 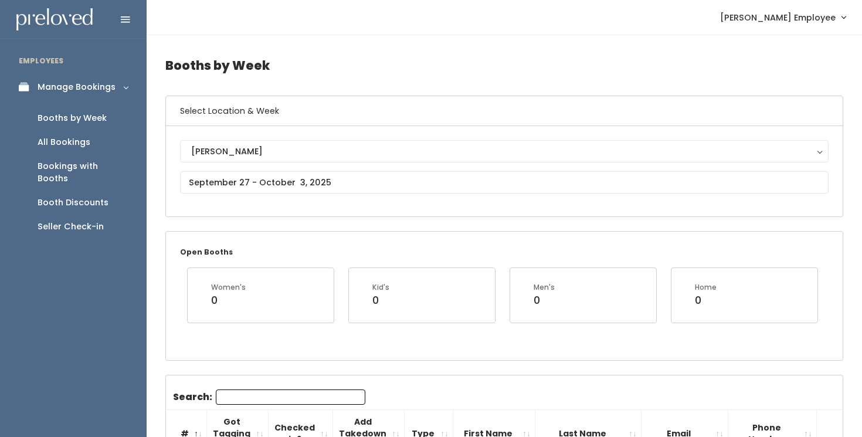 I want to click on h6: Select Location & Week, so click(x=504, y=111).